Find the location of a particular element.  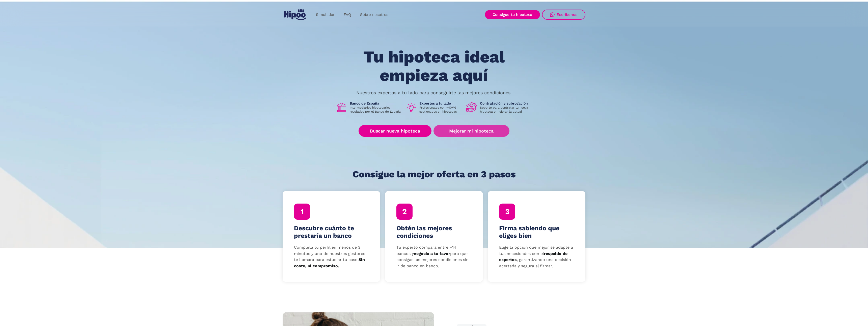

a: Mejorar mi hipoteca is located at coordinates (471, 131).